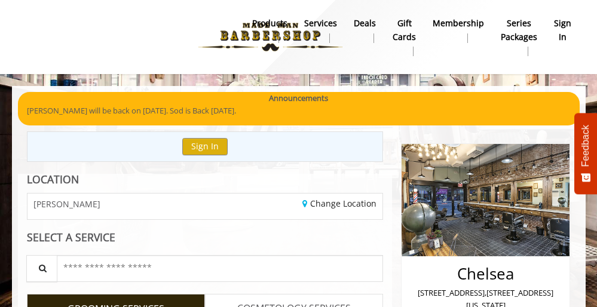 This screenshot has width=597, height=307. I want to click on b: Deals, so click(365, 23).